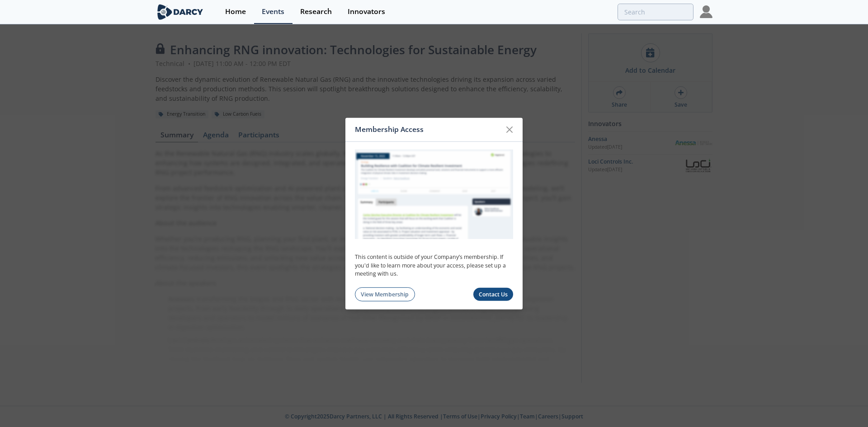 This screenshot has width=868, height=427. What do you see at coordinates (493, 294) in the screenshot?
I see `a: Contact Us` at bounding box center [493, 294].